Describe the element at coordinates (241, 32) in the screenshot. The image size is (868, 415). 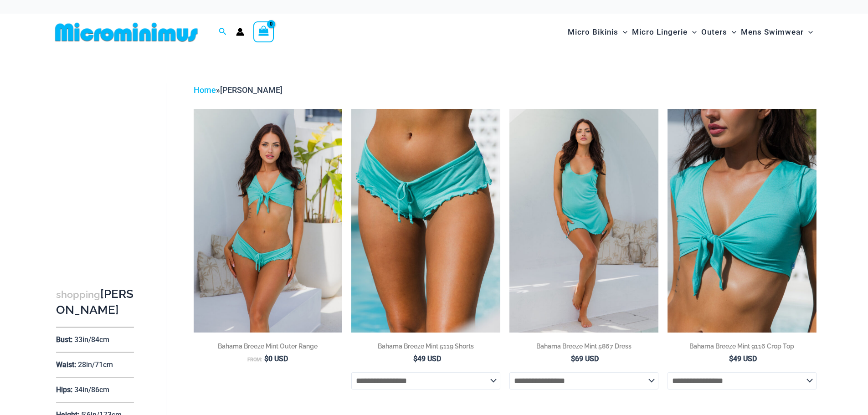
I see `a: Account icon link` at that location.